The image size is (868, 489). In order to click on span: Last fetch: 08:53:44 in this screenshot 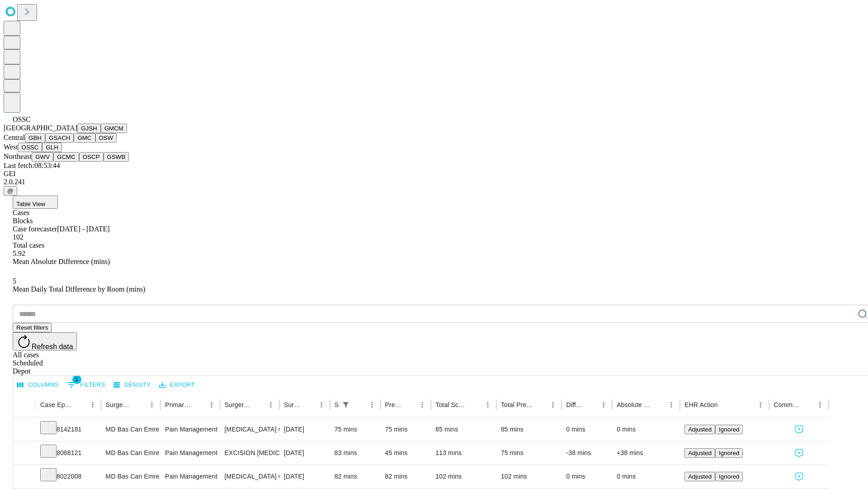, I will do `click(31, 165)`.